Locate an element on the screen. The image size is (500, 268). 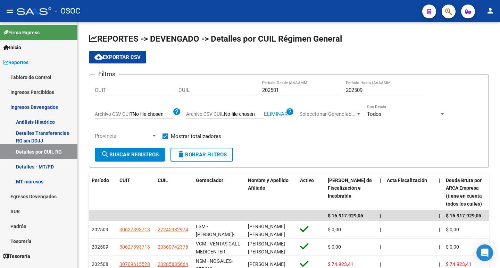
button: Exportar CSV is located at coordinates (117, 57).